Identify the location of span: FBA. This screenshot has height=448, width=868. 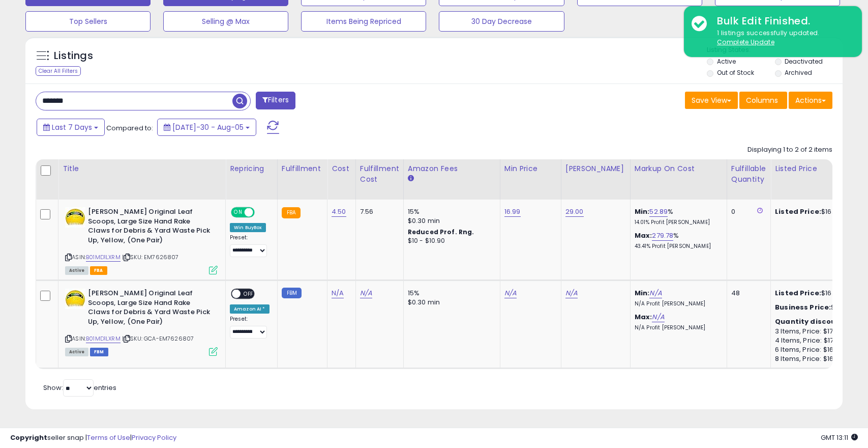
(99, 270).